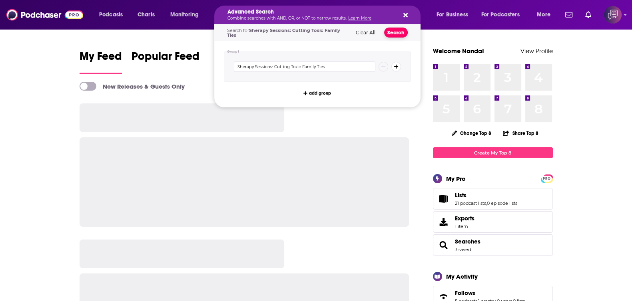  I want to click on a: New Releases & Guests Only, so click(132, 86).